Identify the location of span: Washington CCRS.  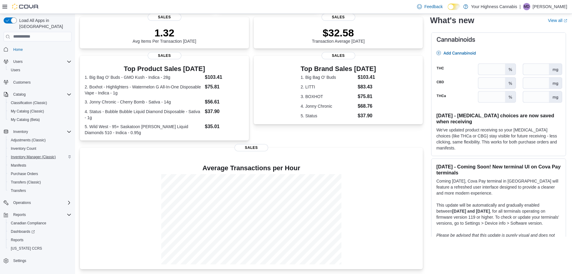
(40, 248).